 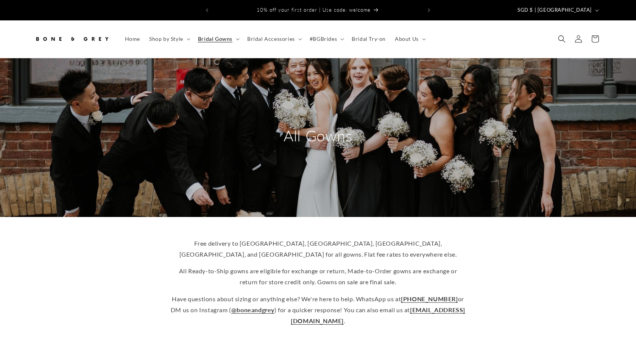 What do you see at coordinates (218, 39) in the screenshot?
I see `summary: Bridal Gowns` at bounding box center [218, 39].